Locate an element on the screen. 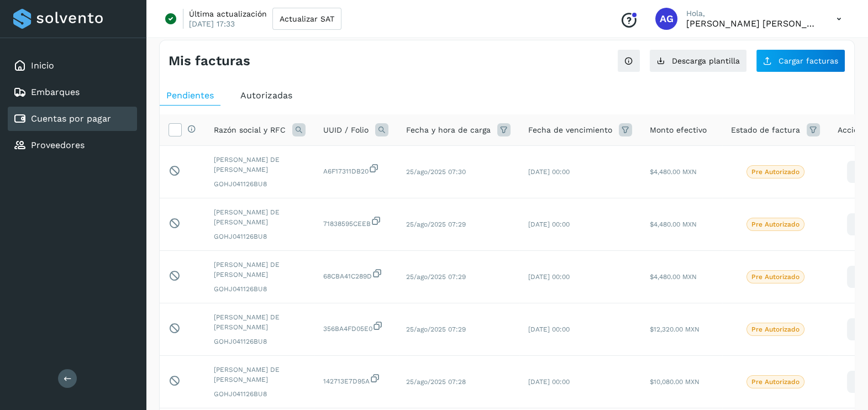 Image resolution: width=868 pixels, height=410 pixels. a: Cuentas por pagar is located at coordinates (71, 118).